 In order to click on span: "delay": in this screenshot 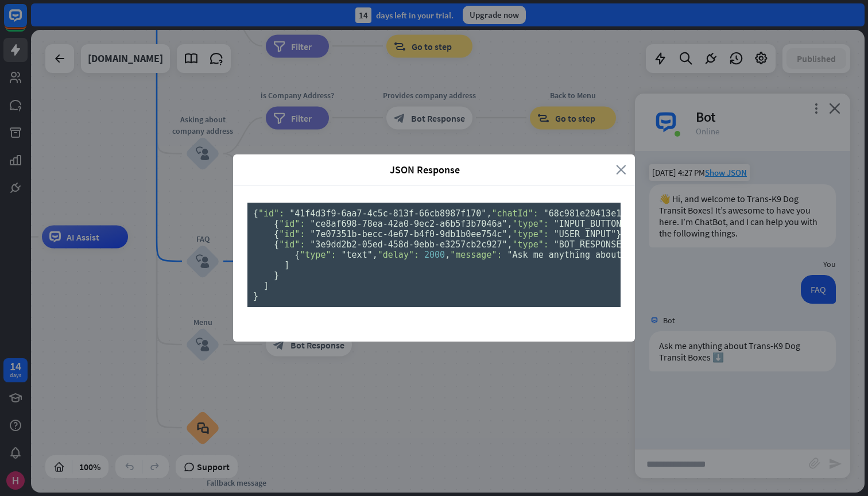, I will do `click(399, 255)`.